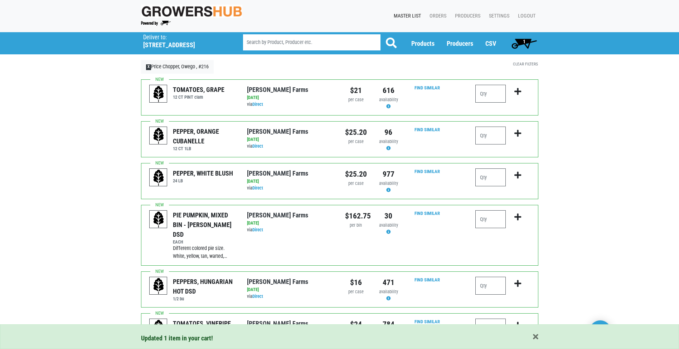  What do you see at coordinates (356, 91) in the screenshot?
I see `div: $21` at bounding box center [356, 91].